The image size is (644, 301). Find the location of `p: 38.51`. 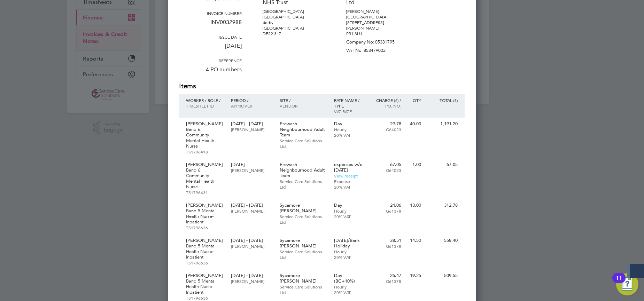

p: 38.51 is located at coordinates (386, 241).